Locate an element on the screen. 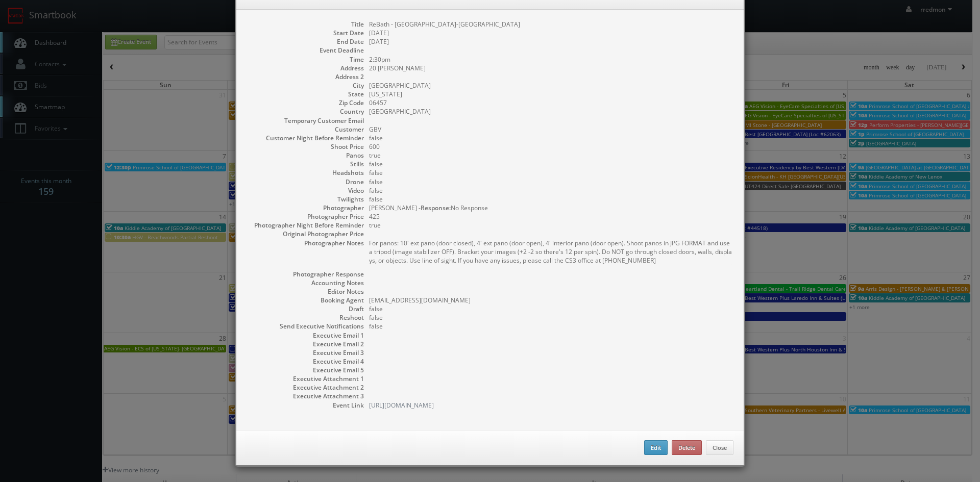 Image resolution: width=980 pixels, height=482 pixels. dt: Photographer is located at coordinates (305, 208).